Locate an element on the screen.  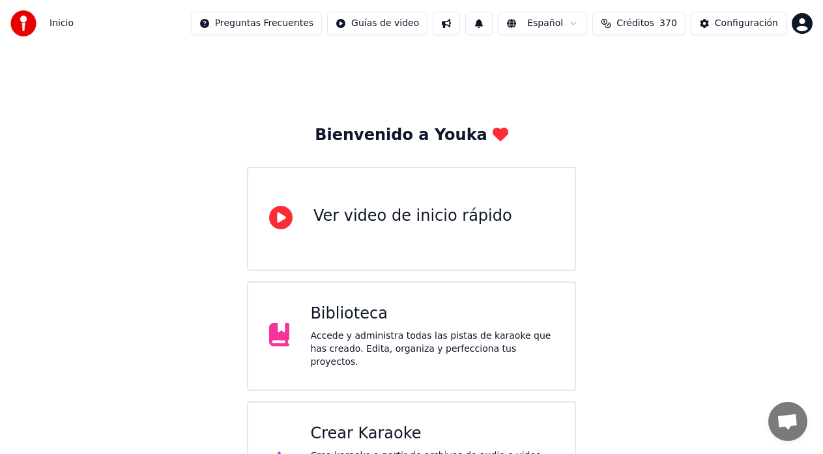
div: Configuración is located at coordinates (746, 23).